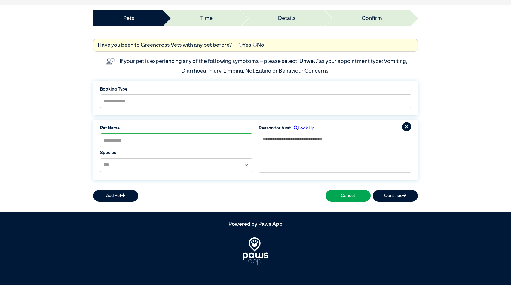 The height and width of the screenshot is (285, 511). Describe the element at coordinates (264, 66) in the screenshot. I see `label: If your pet is experiencing any of the following symptoms – please select as your appointment typ...` at that location.